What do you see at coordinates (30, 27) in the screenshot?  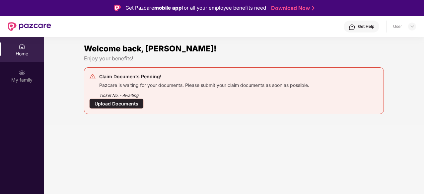 I see `img: New Pazcare Logo` at bounding box center [30, 27].